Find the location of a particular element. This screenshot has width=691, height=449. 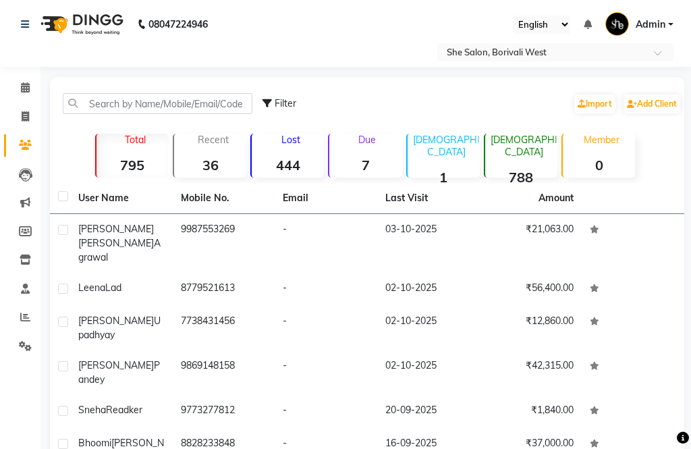

th: Amount is located at coordinates (556, 198).